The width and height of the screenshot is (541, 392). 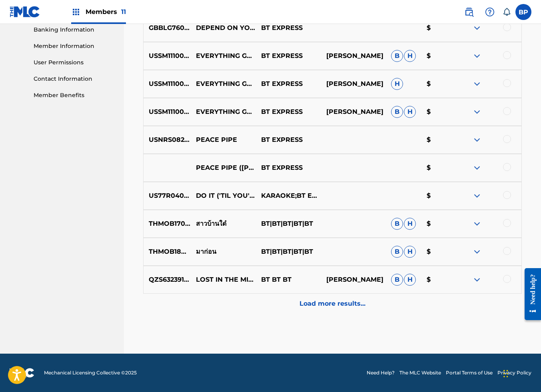 I want to click on a: Public Search, so click(x=469, y=12).